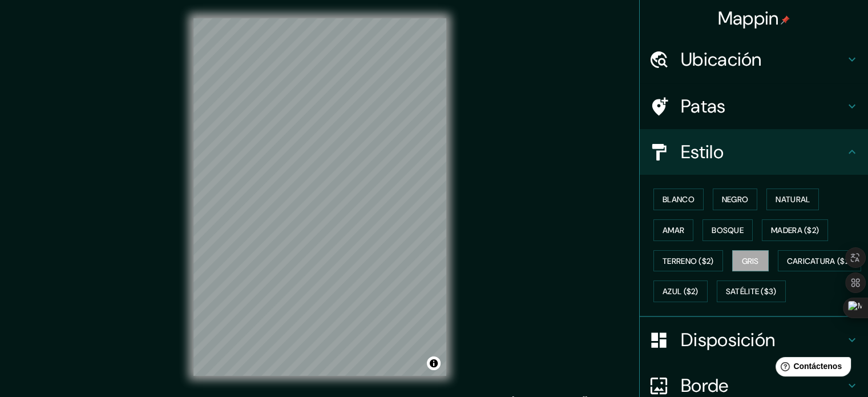  Describe the element at coordinates (727, 230) in the screenshot. I see `button: Bosque` at that location.